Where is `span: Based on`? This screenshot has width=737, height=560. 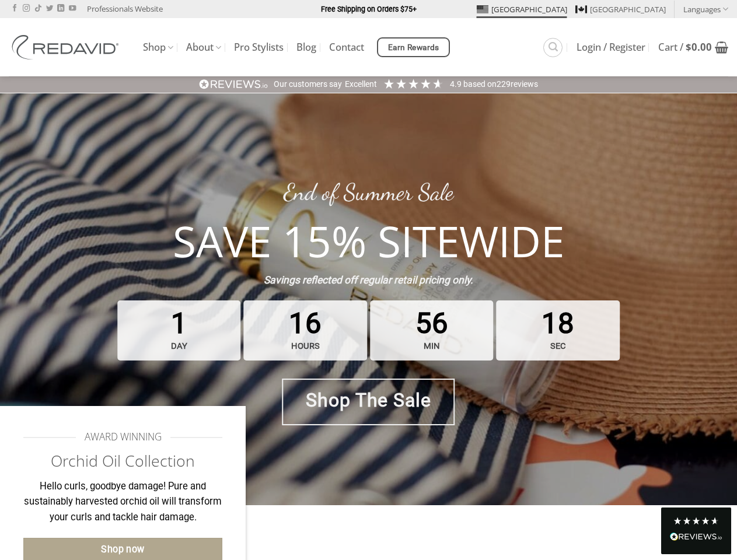 span: Based on is located at coordinates (480, 84).